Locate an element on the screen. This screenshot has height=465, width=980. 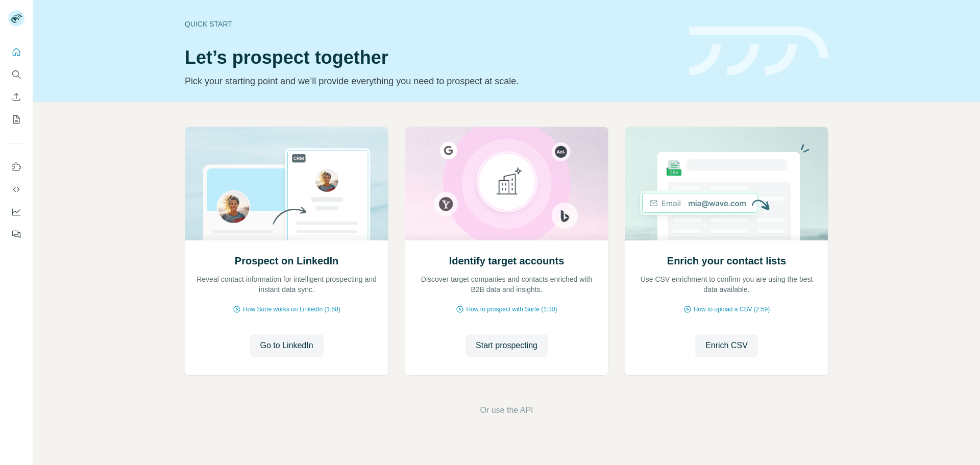
p: Discover target companies and contacts enriched with B2B data and insights. is located at coordinates (507, 284).